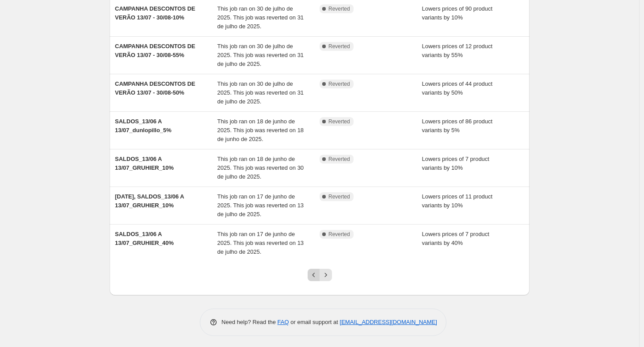 The height and width of the screenshot is (347, 644). I want to click on span: SALDOS_13/06 A 13/07_GRUHIER_10%, so click(144, 163).